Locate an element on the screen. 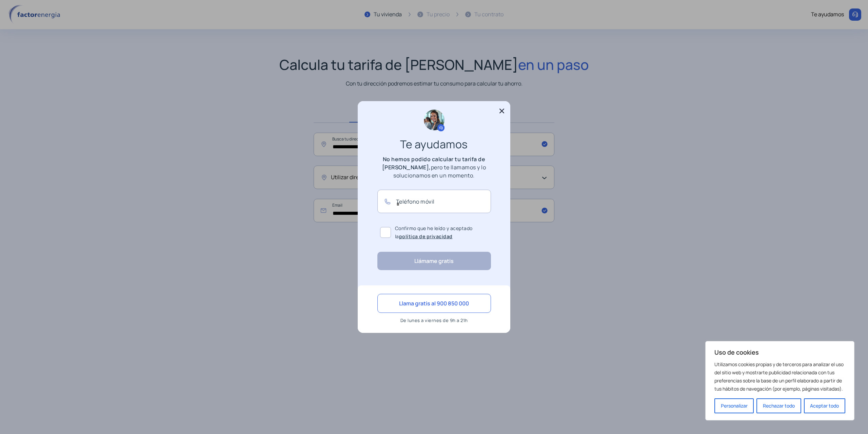 This screenshot has width=868, height=434. a: política de privacidad is located at coordinates (426, 236).